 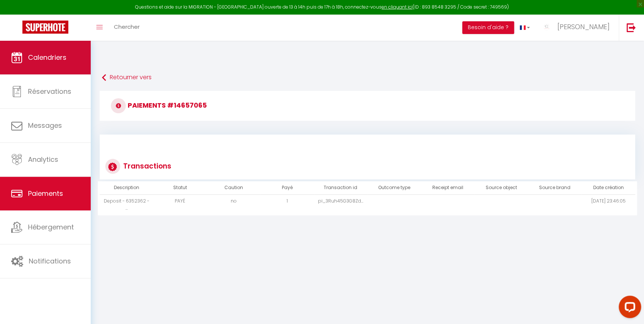 I want to click on img: Super Booking, so click(x=46, y=27).